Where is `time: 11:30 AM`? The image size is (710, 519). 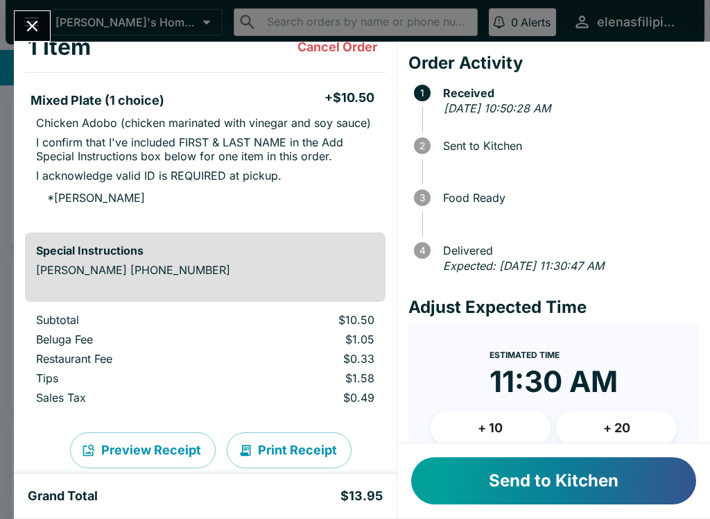 time: 11:30 AM is located at coordinates (554, 382).